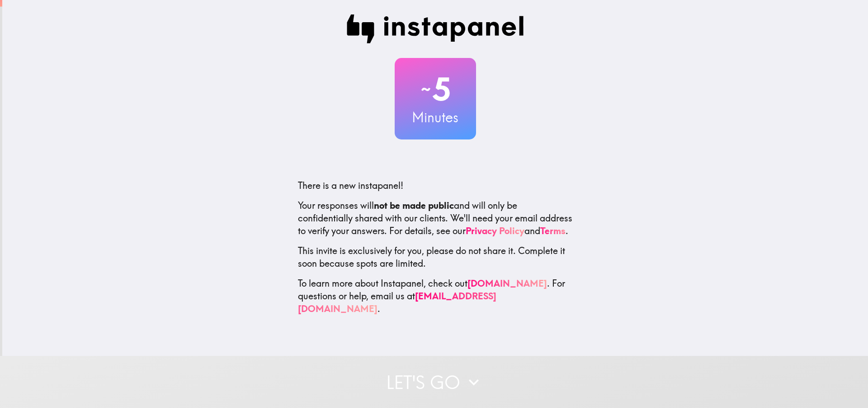 The image size is (868, 408). Describe the element at coordinates (414, 205) in the screenshot. I see `b: not be made public` at that location.